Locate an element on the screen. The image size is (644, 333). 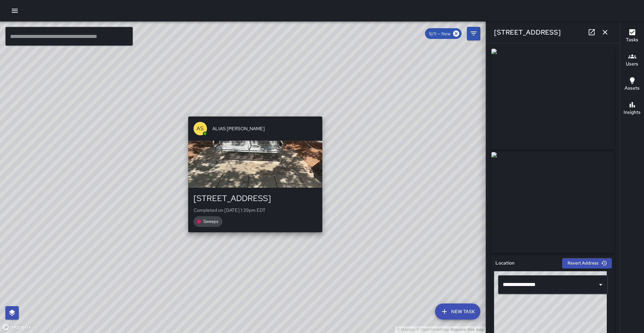
h6: Insights is located at coordinates (632, 113).